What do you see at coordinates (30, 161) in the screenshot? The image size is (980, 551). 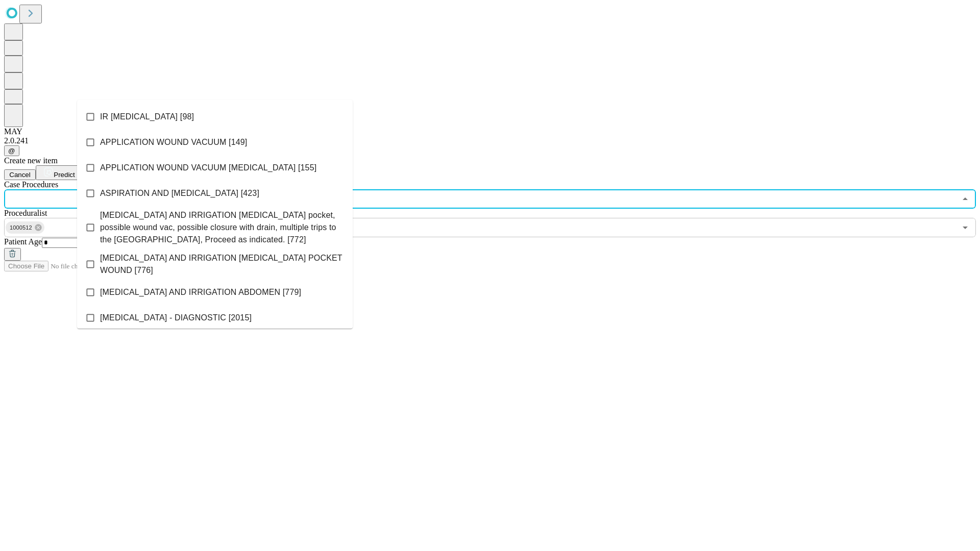 I see `span: Create new item` at bounding box center [30, 161].